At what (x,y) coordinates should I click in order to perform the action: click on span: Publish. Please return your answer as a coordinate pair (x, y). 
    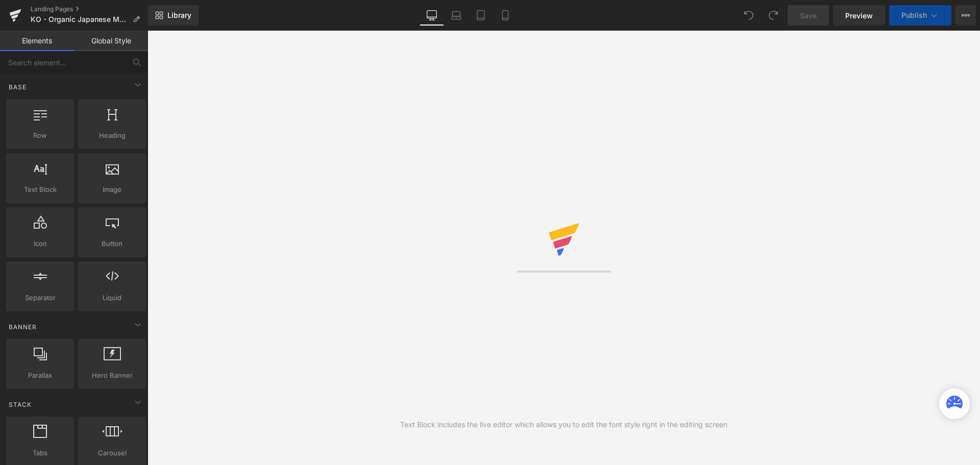
    Looking at the image, I should click on (915, 15).